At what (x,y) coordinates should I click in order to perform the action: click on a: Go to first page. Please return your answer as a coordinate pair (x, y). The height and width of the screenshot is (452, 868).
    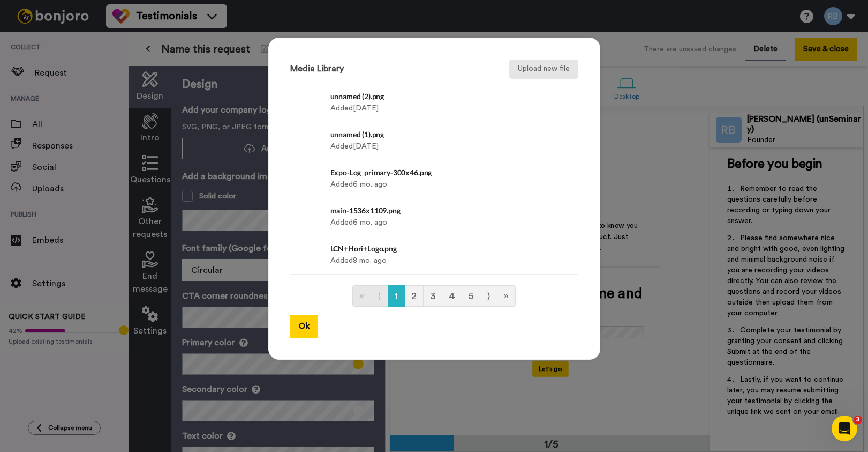
    Looking at the image, I should click on (362, 296).